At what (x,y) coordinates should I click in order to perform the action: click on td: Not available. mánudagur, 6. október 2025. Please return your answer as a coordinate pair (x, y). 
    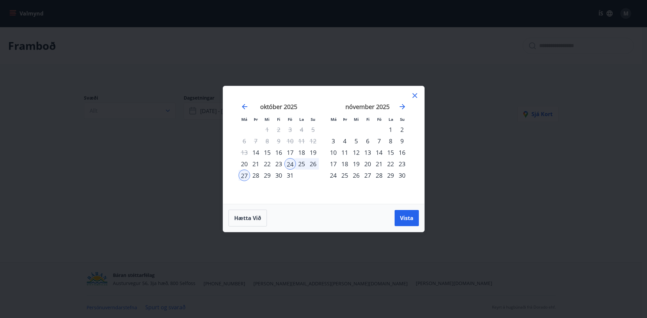
    Looking at the image, I should click on (244, 141).